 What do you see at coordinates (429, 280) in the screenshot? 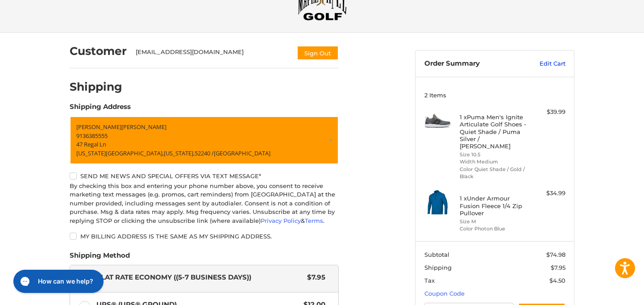
I see `span: Tax` at bounding box center [429, 280].